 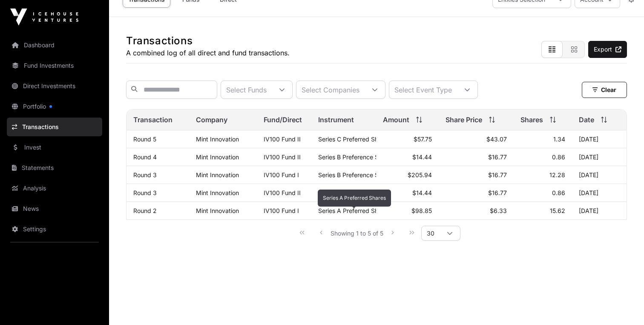 What do you see at coordinates (145, 139) in the screenshot?
I see `a: Round 5` at bounding box center [145, 139].